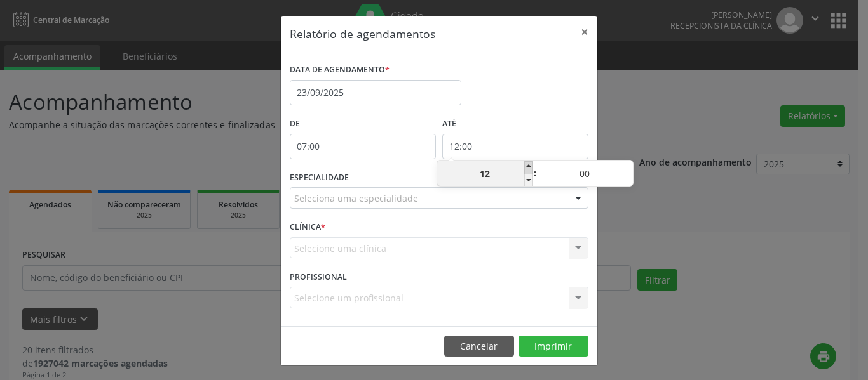 Image resolution: width=868 pixels, height=380 pixels. I want to click on label: De, so click(362, 123).